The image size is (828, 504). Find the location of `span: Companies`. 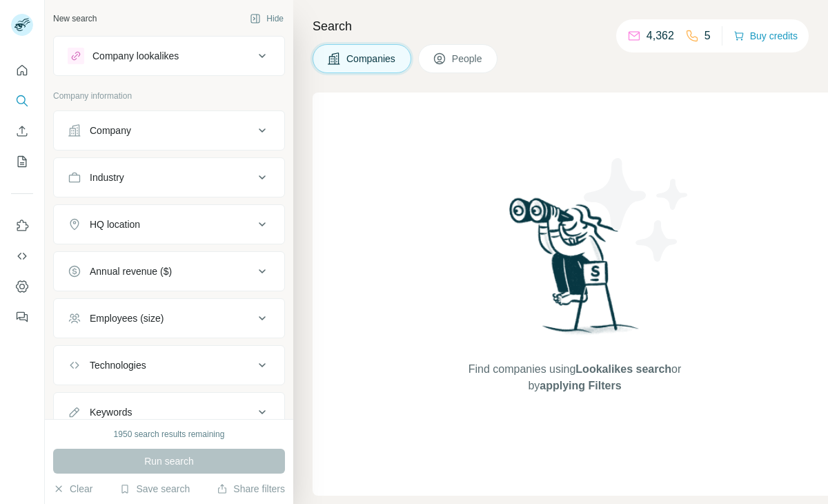

span: Companies is located at coordinates (371, 59).